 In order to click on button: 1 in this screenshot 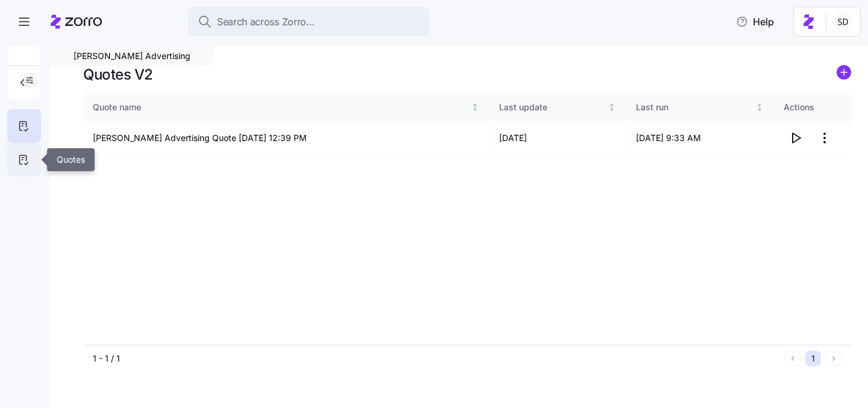, I will do `click(813, 359)`.